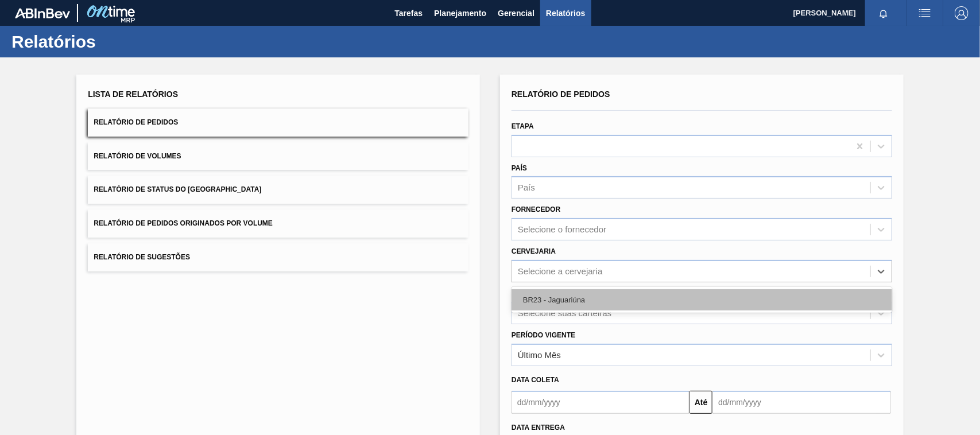  Describe the element at coordinates (278, 122) in the screenshot. I see `button: Relatório de Pedidos` at that location.